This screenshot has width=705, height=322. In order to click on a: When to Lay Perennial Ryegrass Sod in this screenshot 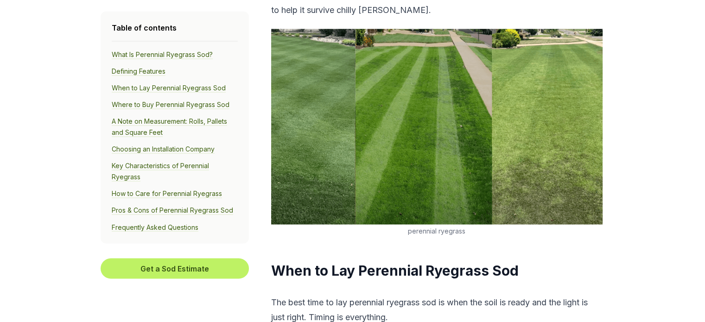, I will do `click(169, 88)`.